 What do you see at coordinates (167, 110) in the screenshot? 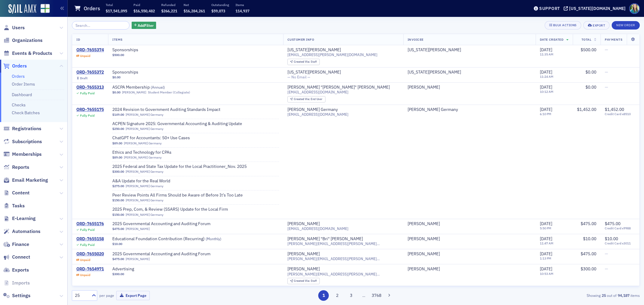
I see `a: 2024 Revision to Government Auditing Standards Impact` at bounding box center [167, 110].